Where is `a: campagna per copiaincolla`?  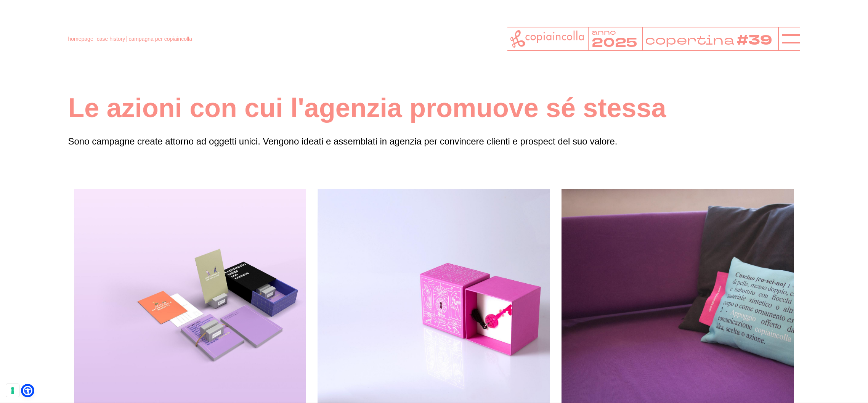
a: campagna per copiaincolla is located at coordinates (160, 39).